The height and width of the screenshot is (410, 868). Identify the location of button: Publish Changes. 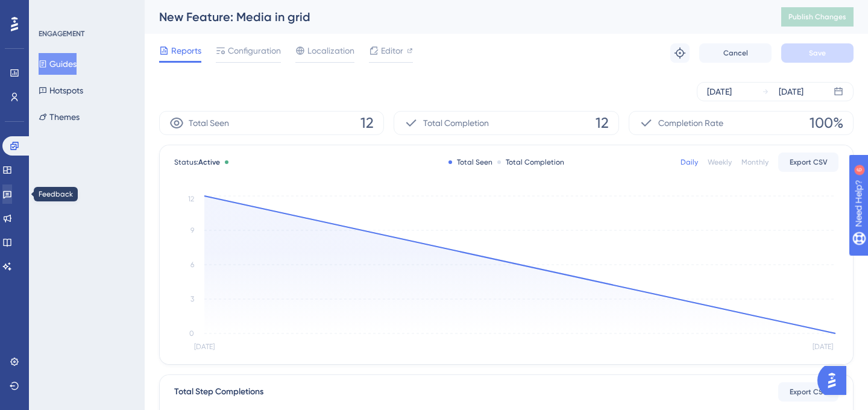
(818, 17).